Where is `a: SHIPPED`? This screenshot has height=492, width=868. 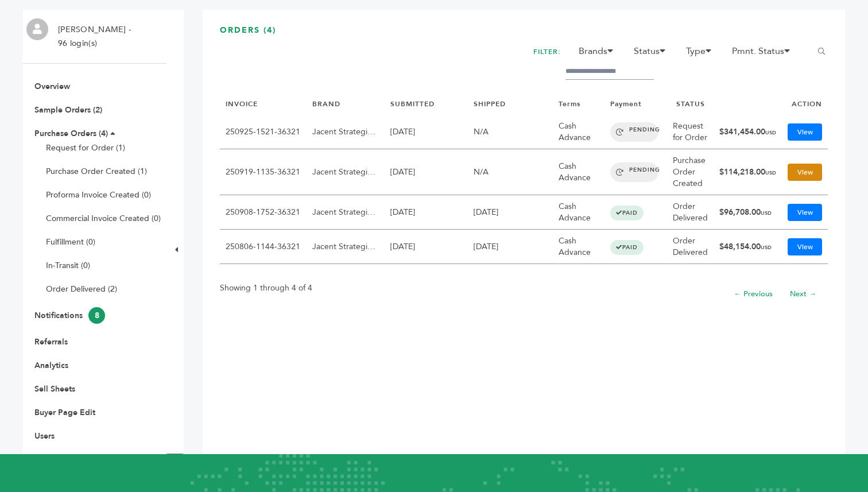 a: SHIPPED is located at coordinates (489, 104).